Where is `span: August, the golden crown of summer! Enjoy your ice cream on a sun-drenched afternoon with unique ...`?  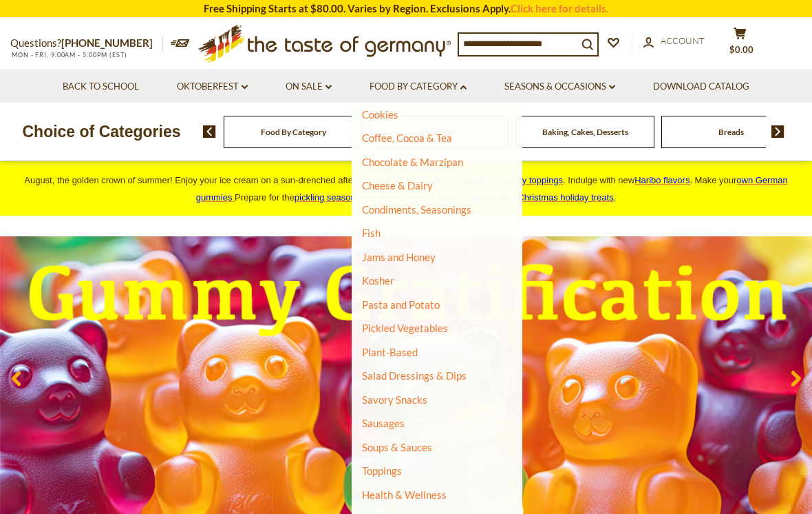
span: August, the golden crown of summer! Enjoy your ice cream on a sun-drenched afternoon with unique ... is located at coordinates (405, 189).